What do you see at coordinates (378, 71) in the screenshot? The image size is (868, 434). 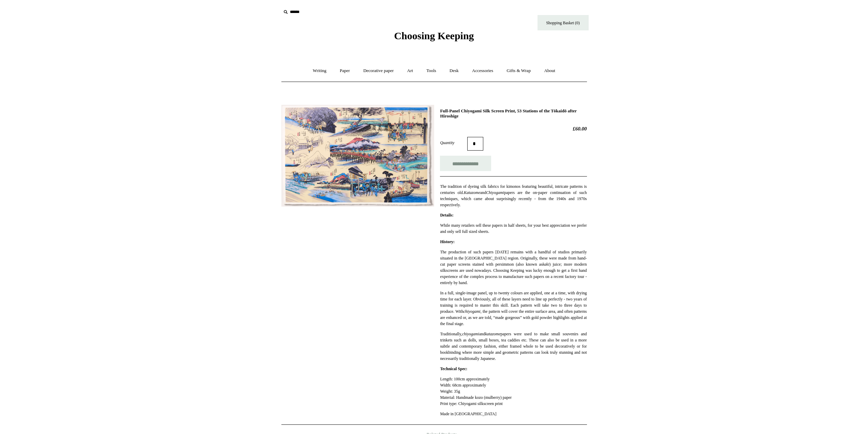 I see `a: Decorative paper` at bounding box center [378, 71].